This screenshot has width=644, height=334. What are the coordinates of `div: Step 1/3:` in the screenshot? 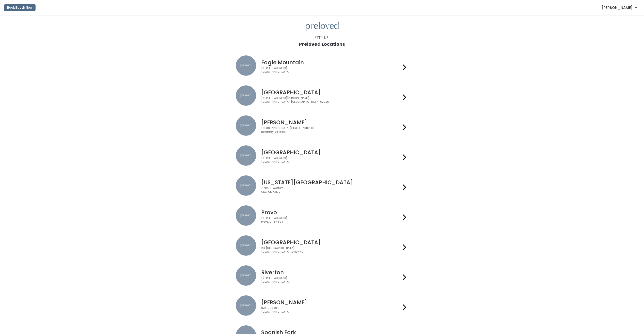 It's located at (322, 38).